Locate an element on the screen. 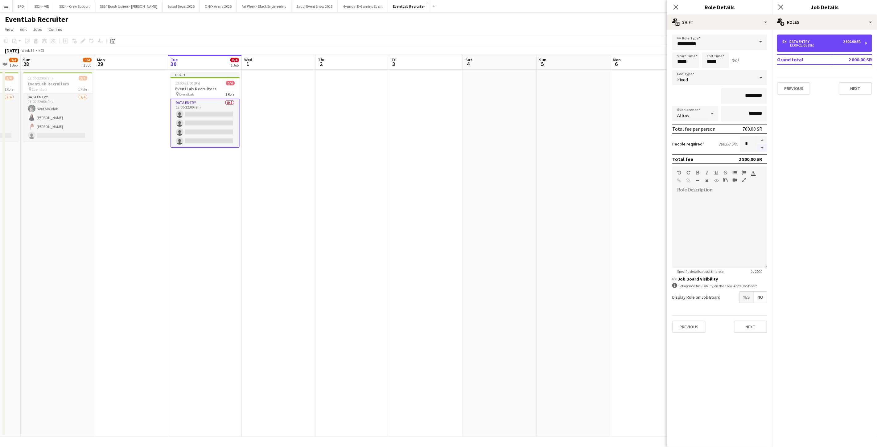 This screenshot has height=447, width=877. app-job-card: Draft13:00-22:00 (9h)0/4EventLab Recruiters EventLab1 RoleData Entry0/413:00-22:00 (9h) is located at coordinates (205, 110).